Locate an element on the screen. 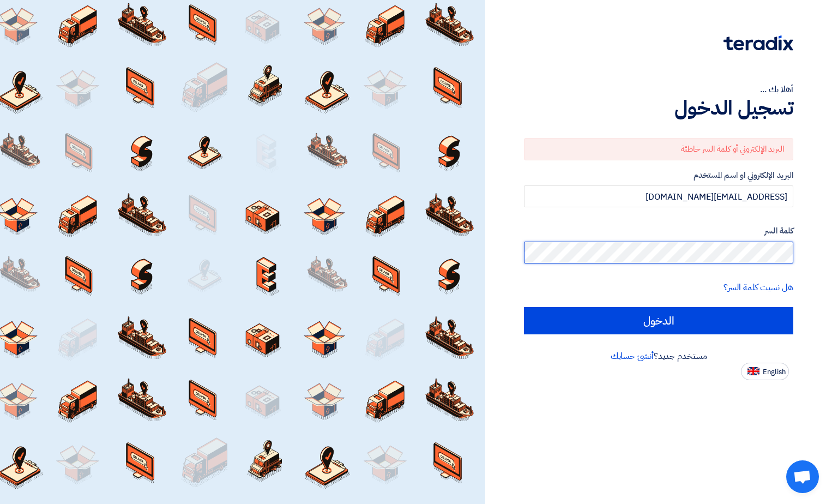 Image resolution: width=832 pixels, height=504 pixels. button: English is located at coordinates (765, 371).